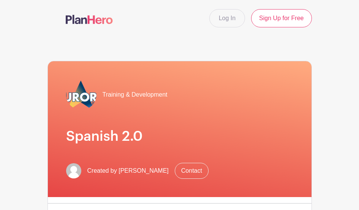 The image size is (359, 210). What do you see at coordinates (89, 19) in the screenshot?
I see `img: logo-507f7623f17ff9eddc593b1ce0a138ce2505c220e1c5a4e2b4648c50719b7d32.svg` at bounding box center [89, 19].